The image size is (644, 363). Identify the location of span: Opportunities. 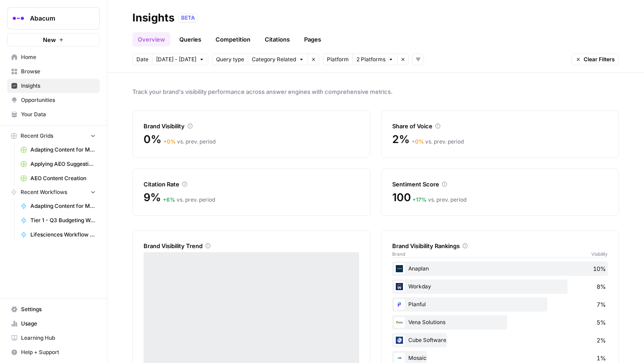
(58, 100).